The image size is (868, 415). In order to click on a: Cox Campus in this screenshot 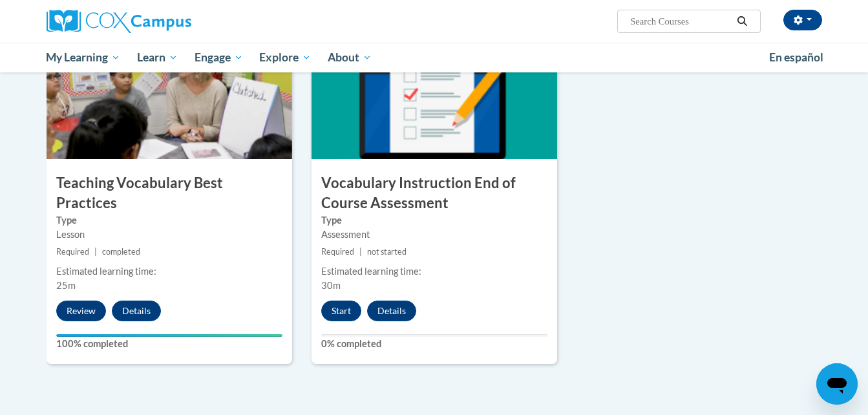, I will do `click(169, 22)`.